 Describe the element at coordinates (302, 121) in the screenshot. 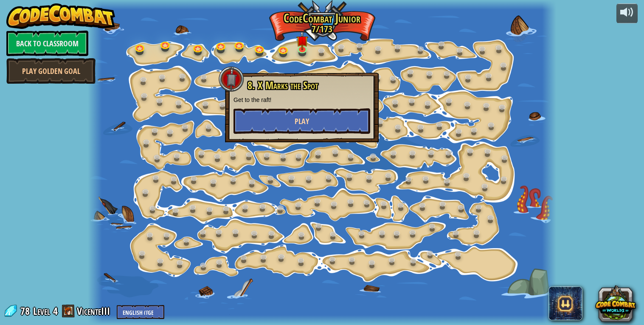

I see `button: Play` at that location.